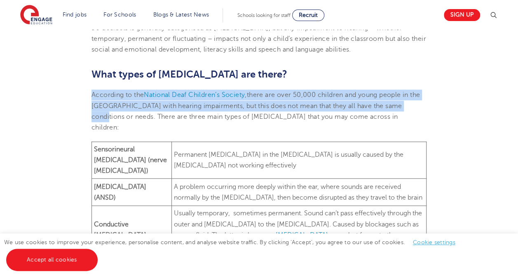 The image size is (518, 278). I want to click on img: Engage Education, so click(36, 15).